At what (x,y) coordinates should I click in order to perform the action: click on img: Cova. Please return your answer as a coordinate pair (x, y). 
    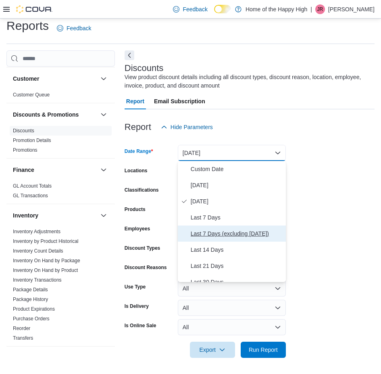
    Looking at the image, I should click on (34, 9).